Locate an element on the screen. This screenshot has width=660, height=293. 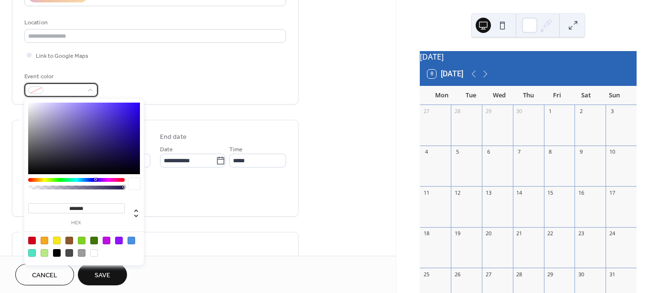
div: 4 is located at coordinates (426, 152).